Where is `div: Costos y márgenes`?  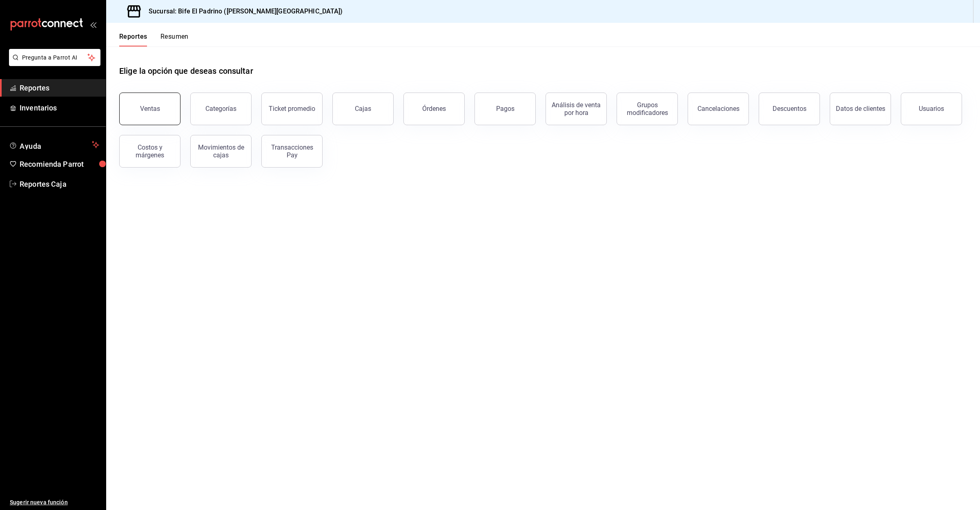 div: Costos y márgenes is located at coordinates (150, 151).